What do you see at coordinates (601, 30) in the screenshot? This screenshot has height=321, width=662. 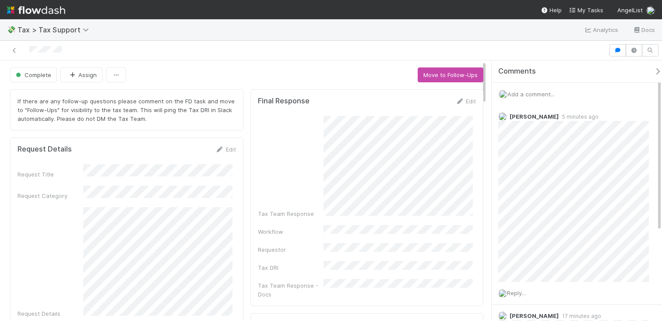 I see `a: Analytics` at bounding box center [601, 30].